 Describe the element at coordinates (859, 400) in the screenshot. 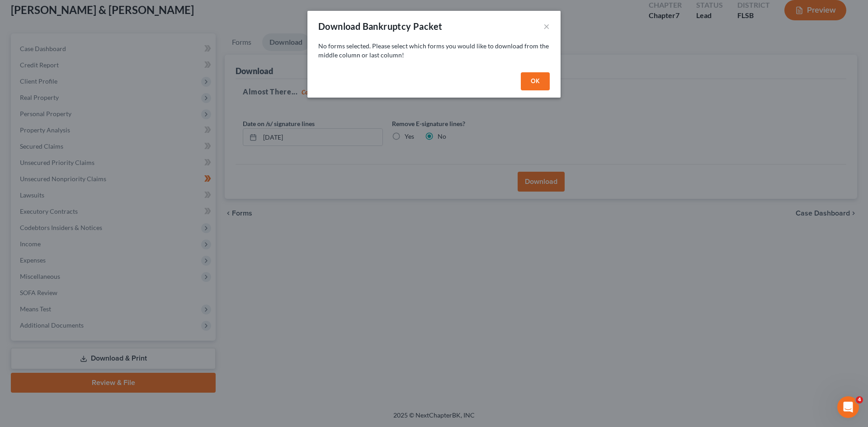

I see `span: 4` at that location.